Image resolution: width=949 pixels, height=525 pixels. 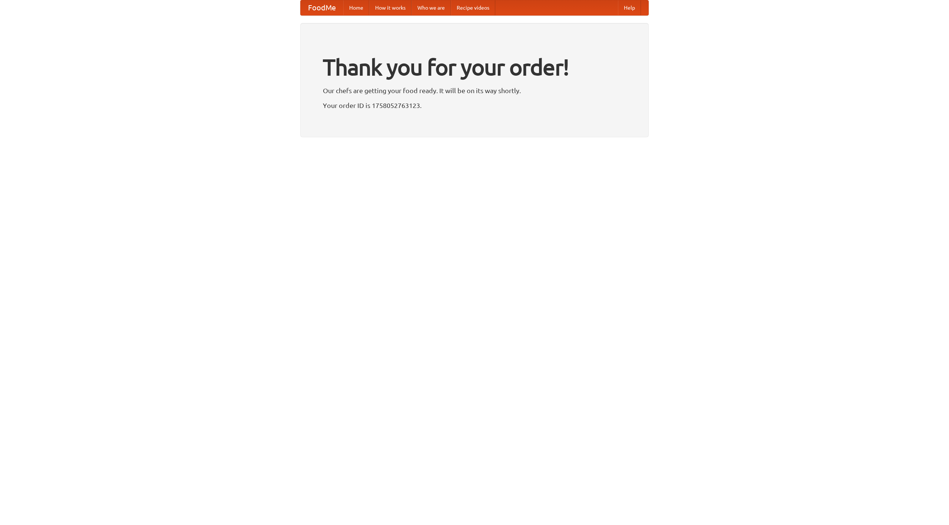 I want to click on a: Home, so click(x=356, y=8).